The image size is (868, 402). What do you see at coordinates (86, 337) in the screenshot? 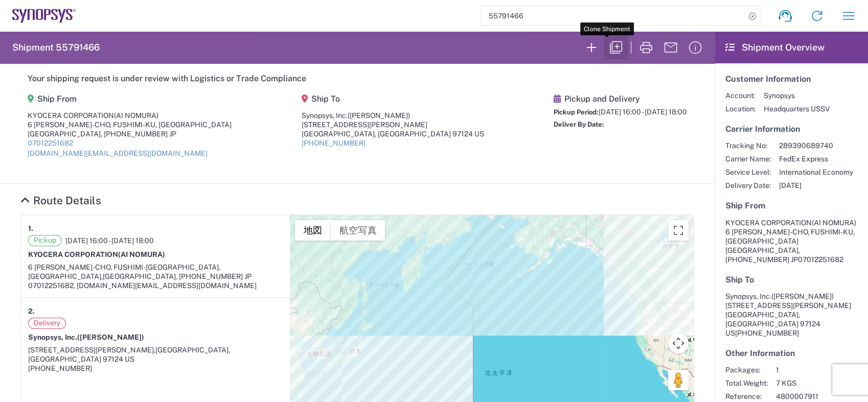
I see `strong: Synopsys, Inc.` at bounding box center [86, 337].